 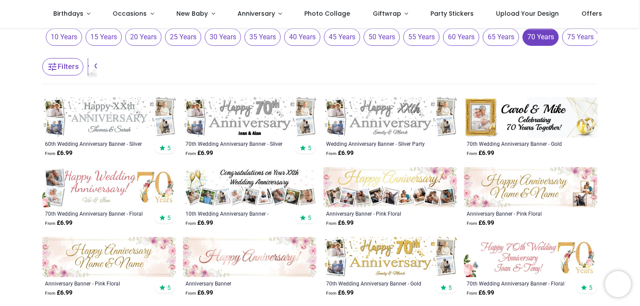 I want to click on img: Personalised 70th Wedding Anniversary Banner - Gold Ring Design - Custom Name & 1 Photo Upload, so click(x=531, y=117).